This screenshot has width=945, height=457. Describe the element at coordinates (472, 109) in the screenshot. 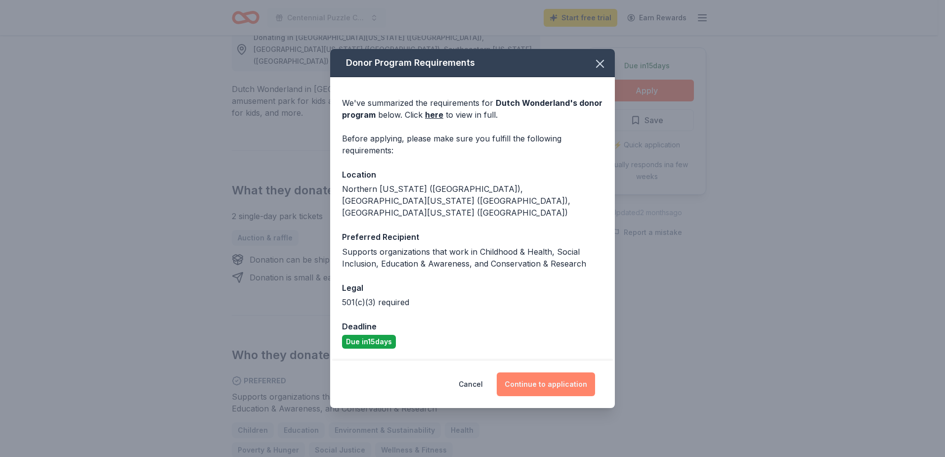

I see `div: We've summarized the requirements for below. Click to view in full.` at that location.